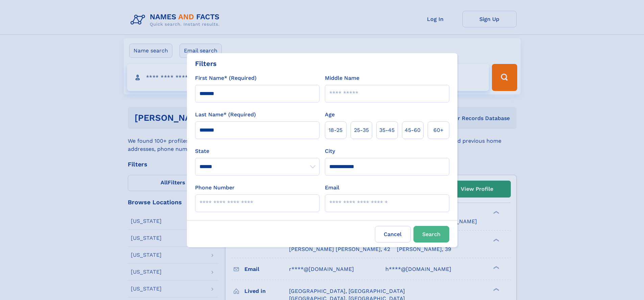 This screenshot has height=300, width=644. I want to click on span: 25‑35, so click(361, 130).